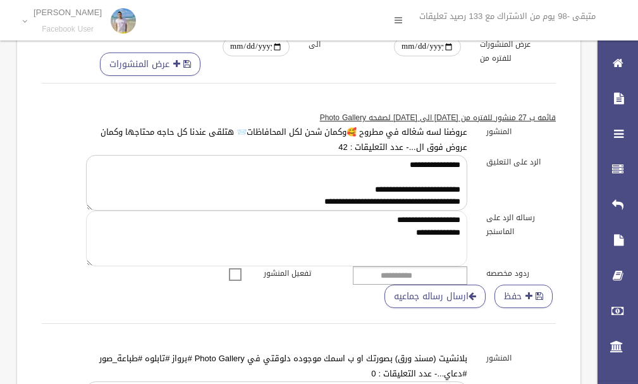 Image resolution: width=638 pixels, height=384 pixels. Describe the element at coordinates (521, 273) in the screenshot. I see `label: ردود مخصصه` at that location.